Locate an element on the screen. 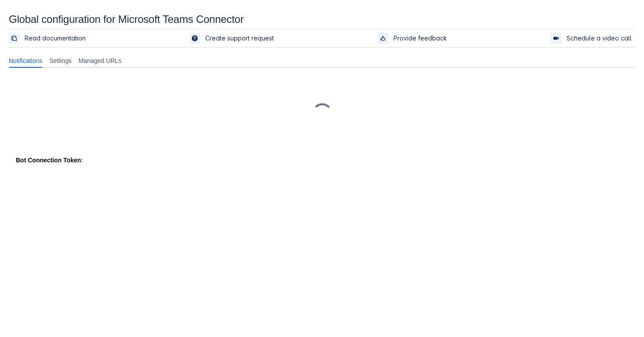 The image size is (644, 337). div: Global configuration for Microsoft Teams Connector is located at coordinates (322, 19).